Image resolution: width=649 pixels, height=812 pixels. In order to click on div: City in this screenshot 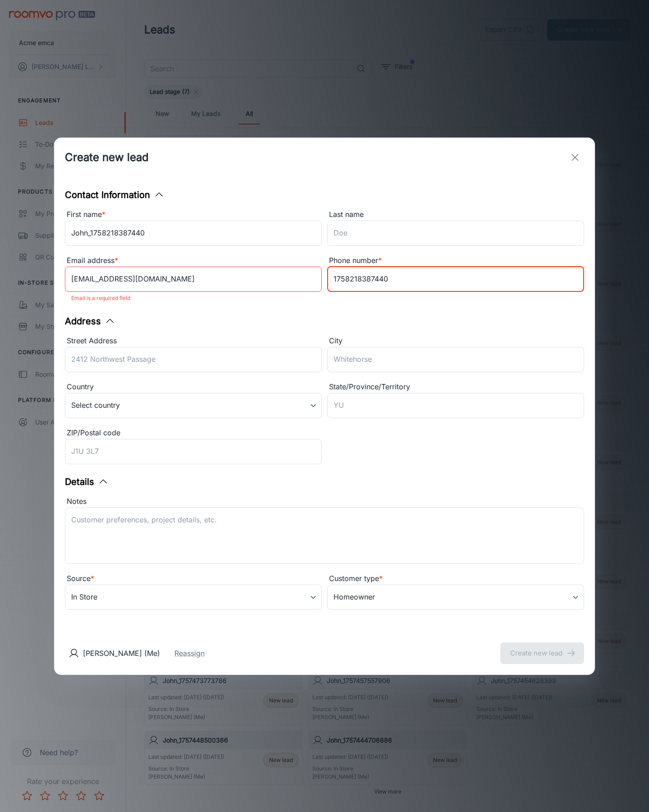, I will do `click(456, 341)`.